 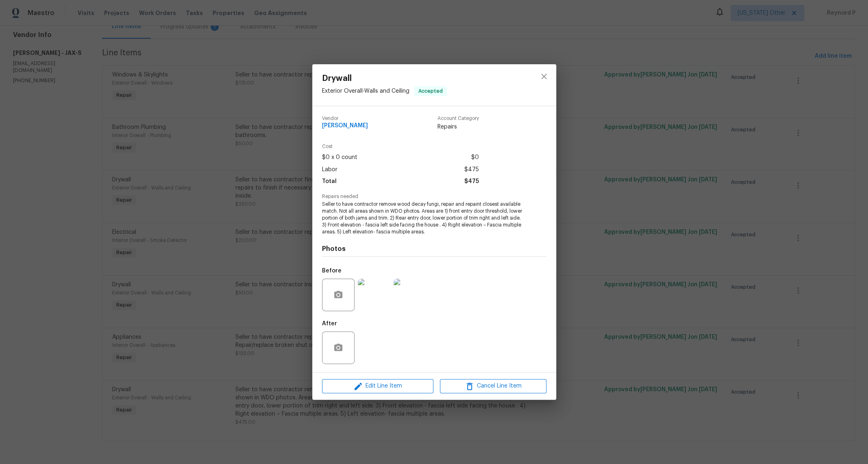 I want to click on span: Drywall, so click(x=384, y=79).